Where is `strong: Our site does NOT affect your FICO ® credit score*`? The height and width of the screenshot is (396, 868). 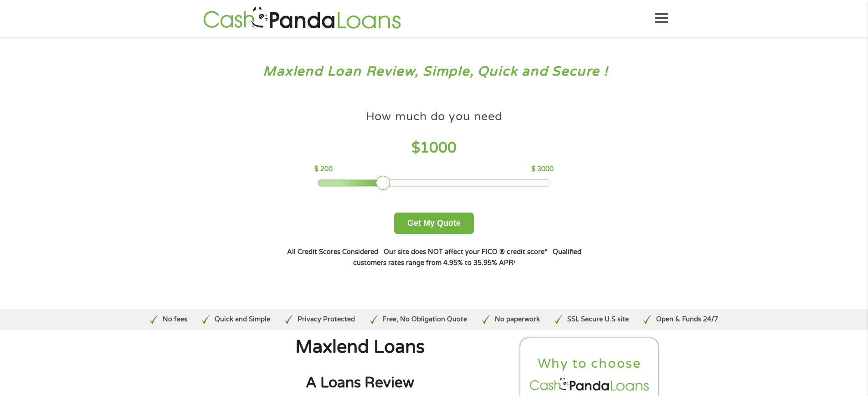
strong: Our site does NOT affect your FICO ® credit score* is located at coordinates (465, 252).